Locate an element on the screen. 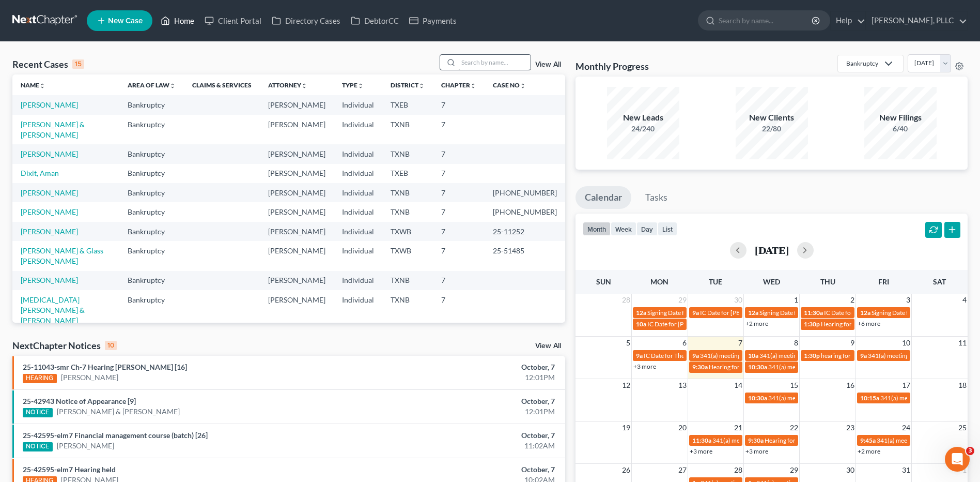  span: hearing for is located at coordinates (836, 355).